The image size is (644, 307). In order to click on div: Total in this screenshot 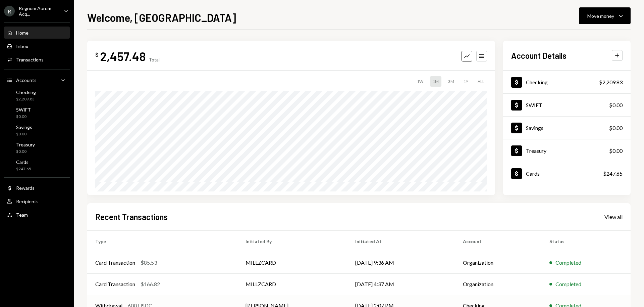, I will do `click(154, 59)`.